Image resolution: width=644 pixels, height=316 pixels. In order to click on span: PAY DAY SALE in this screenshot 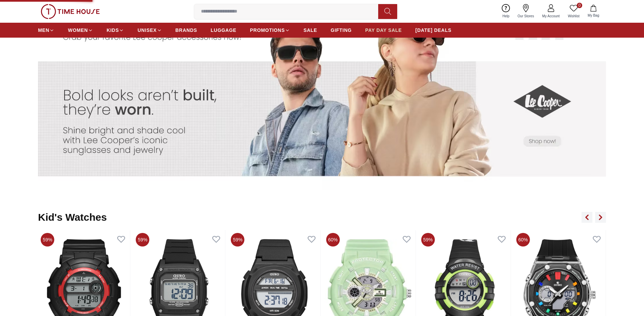, I will do `click(384, 30)`.